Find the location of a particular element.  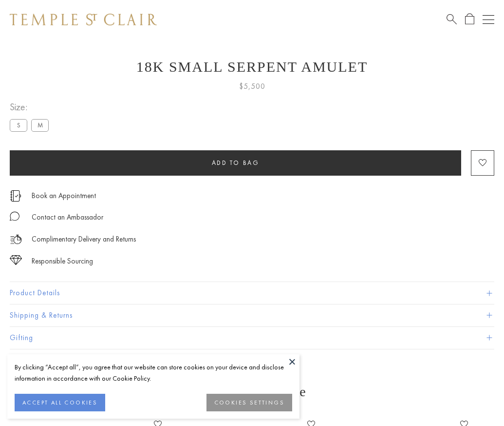

button: Product Details is located at coordinates (252, 293).